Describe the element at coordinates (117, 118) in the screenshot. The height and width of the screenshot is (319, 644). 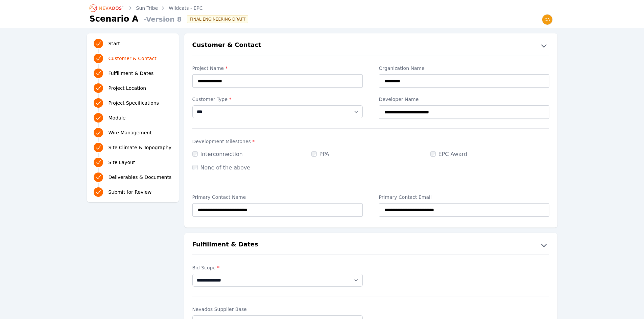
I see `span: Module` at that location.